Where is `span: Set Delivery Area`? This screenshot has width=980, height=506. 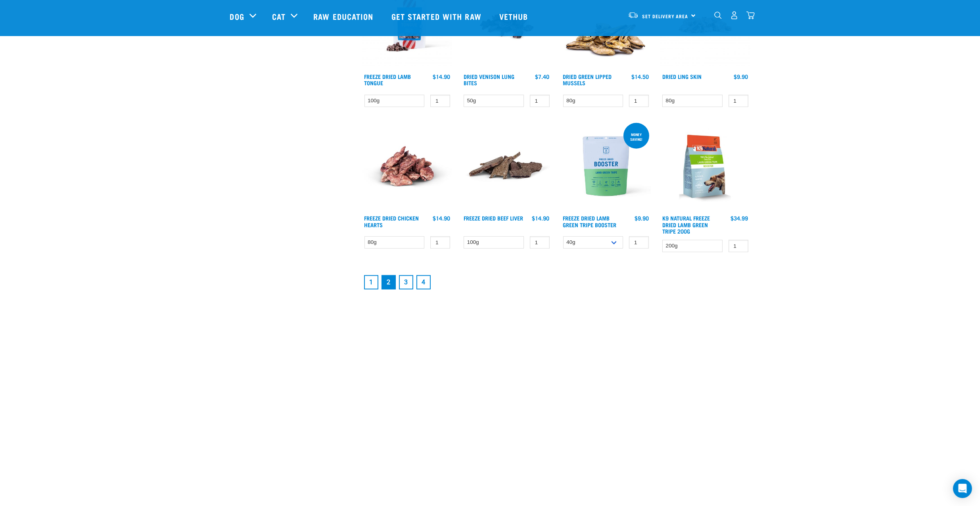
span: Set Delivery Area is located at coordinates (666, 16).